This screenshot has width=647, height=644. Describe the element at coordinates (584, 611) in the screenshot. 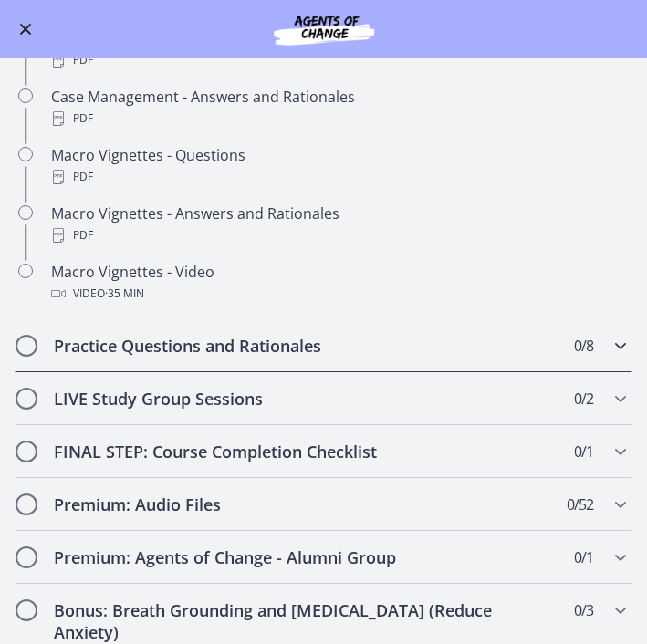

I see `span: 0 / 3` at that location.